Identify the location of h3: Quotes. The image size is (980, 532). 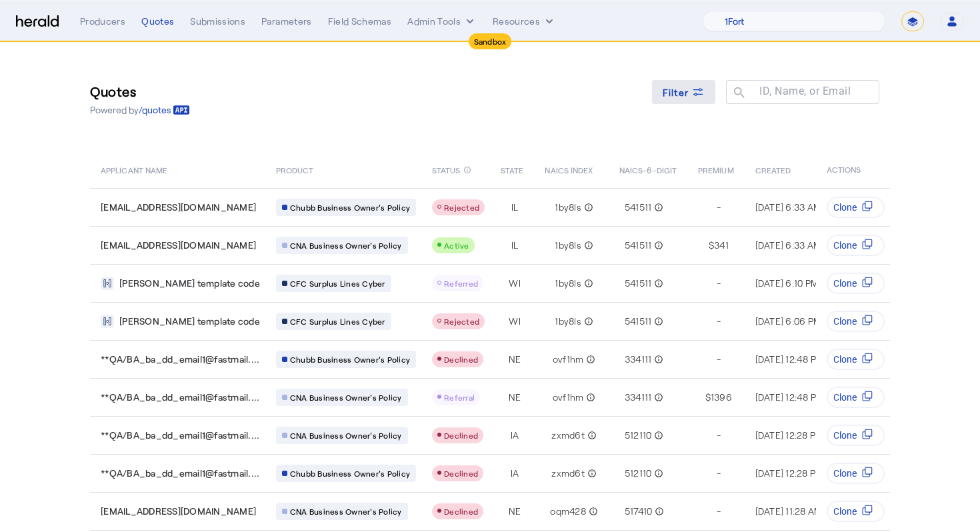
(140, 91).